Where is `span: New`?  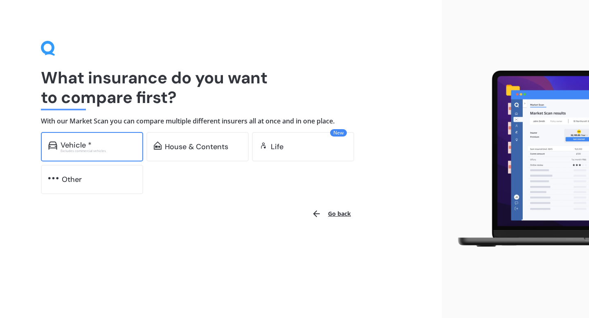
span: New is located at coordinates (338, 133).